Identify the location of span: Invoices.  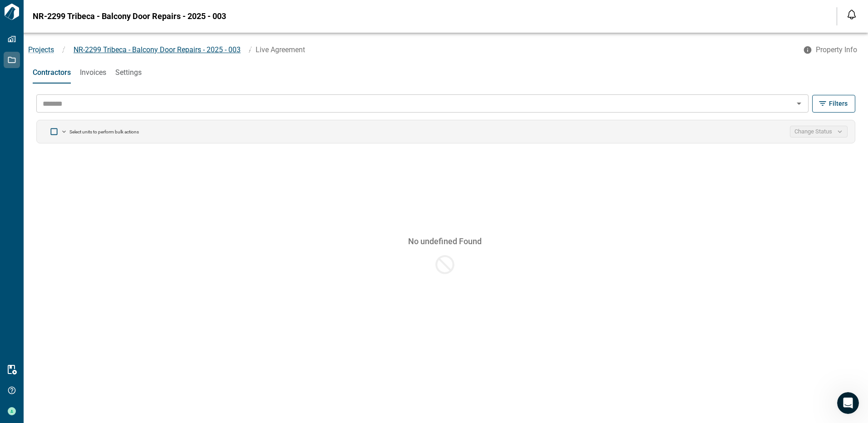
(93, 73).